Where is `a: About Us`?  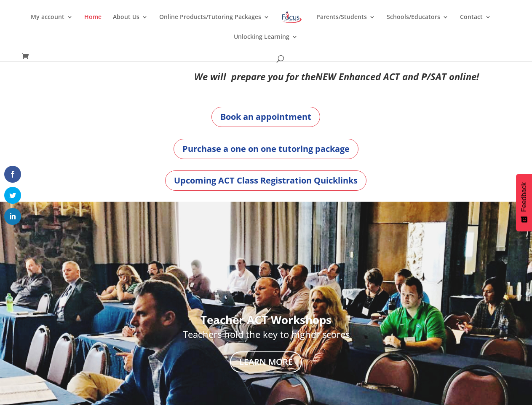 a: About Us is located at coordinates (130, 24).